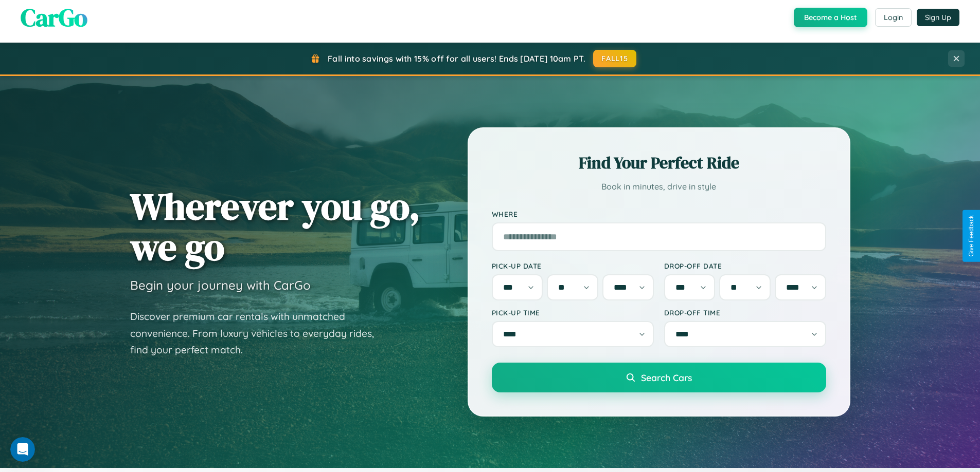 The width and height of the screenshot is (980, 472). Describe the element at coordinates (744, 313) in the screenshot. I see `label: Drop-off Time` at that location.